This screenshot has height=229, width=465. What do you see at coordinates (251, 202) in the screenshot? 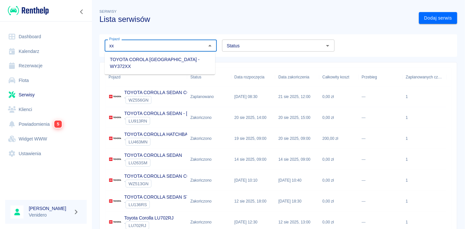
I see `p: 12 sie 2025, 18:00` at bounding box center [251, 202].